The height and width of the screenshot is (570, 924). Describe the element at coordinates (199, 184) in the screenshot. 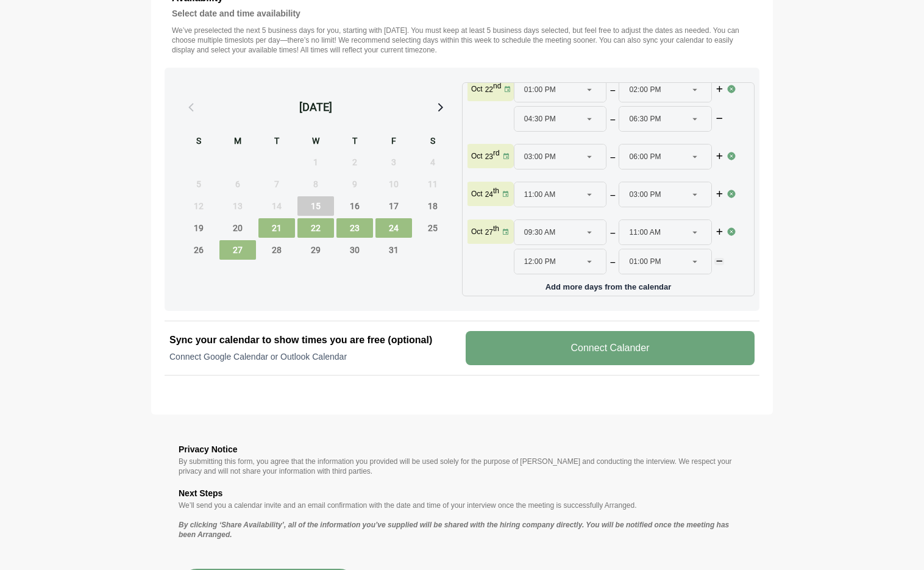

I see `span: Sunday, October 5, 2025` at that location.